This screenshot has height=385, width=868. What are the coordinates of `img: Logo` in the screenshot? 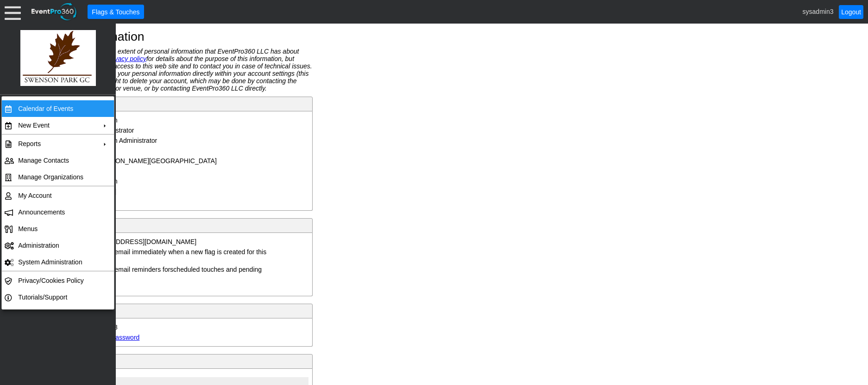 It's located at (58, 58).